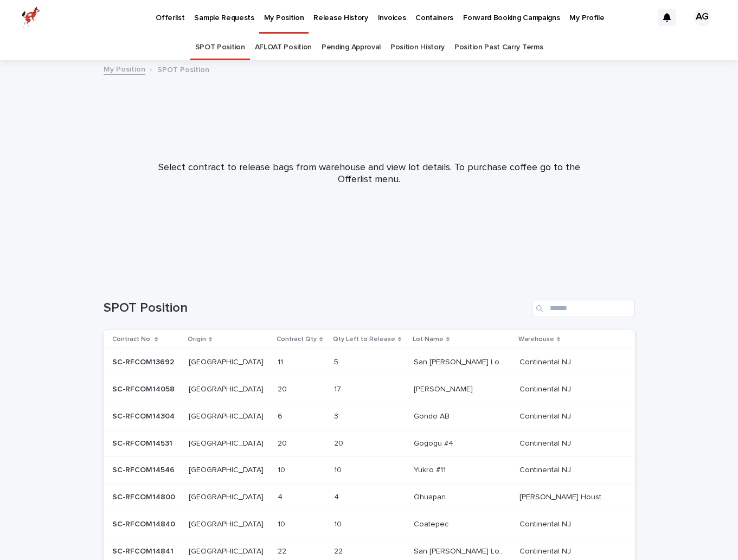 This screenshot has height=560, width=738. Describe the element at coordinates (316, 308) in the screenshot. I see `h1: SPOT Position` at that location.